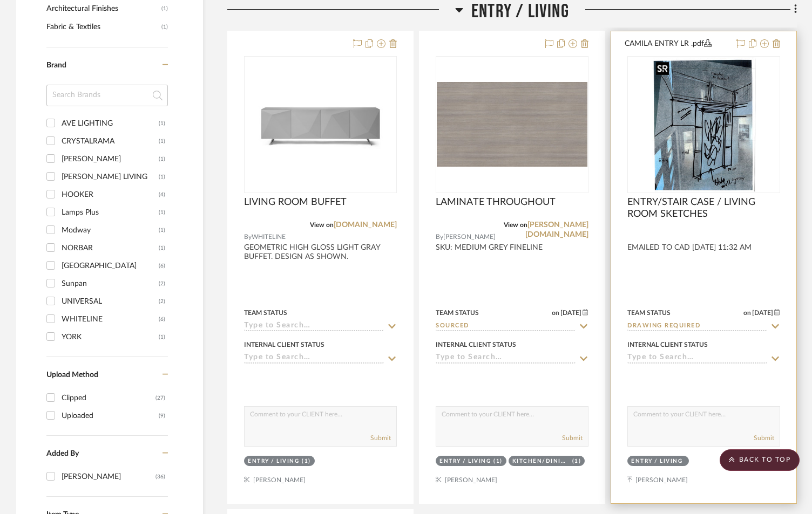 The width and height of the screenshot is (812, 514). What do you see at coordinates (268, 237) in the screenshot?
I see `span: WHITELINE` at bounding box center [268, 237].